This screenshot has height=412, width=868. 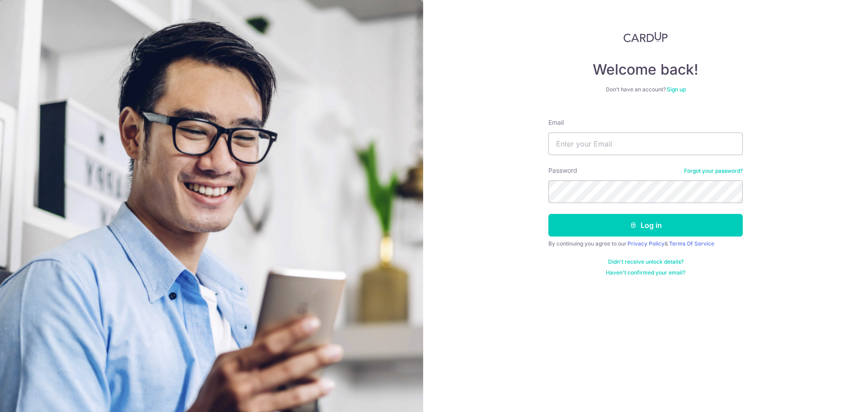 What do you see at coordinates (646, 244) in the screenshot?
I see `div: By continuing you agree to our &` at bounding box center [646, 244].